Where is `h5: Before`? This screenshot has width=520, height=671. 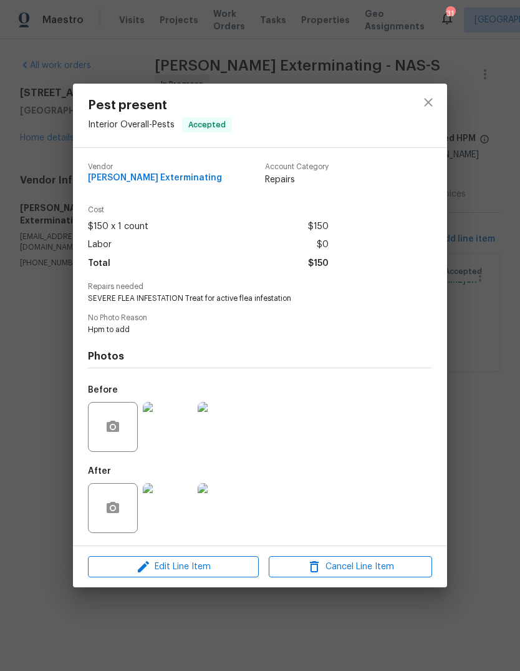
h5: Before is located at coordinates (103, 390).